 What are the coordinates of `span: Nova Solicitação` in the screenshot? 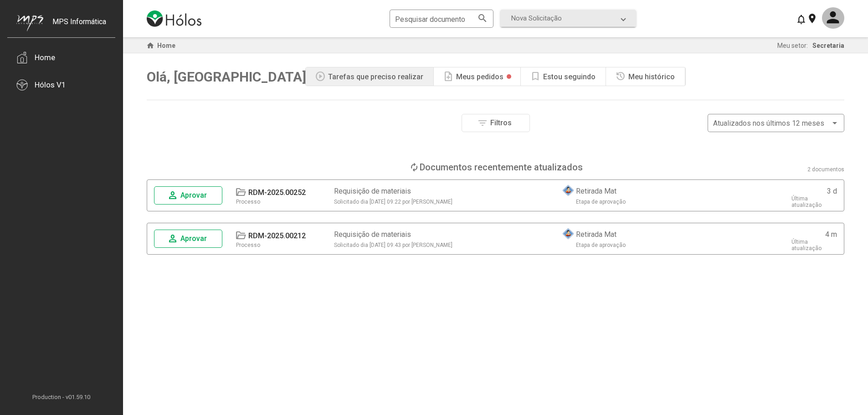 It's located at (536, 18).